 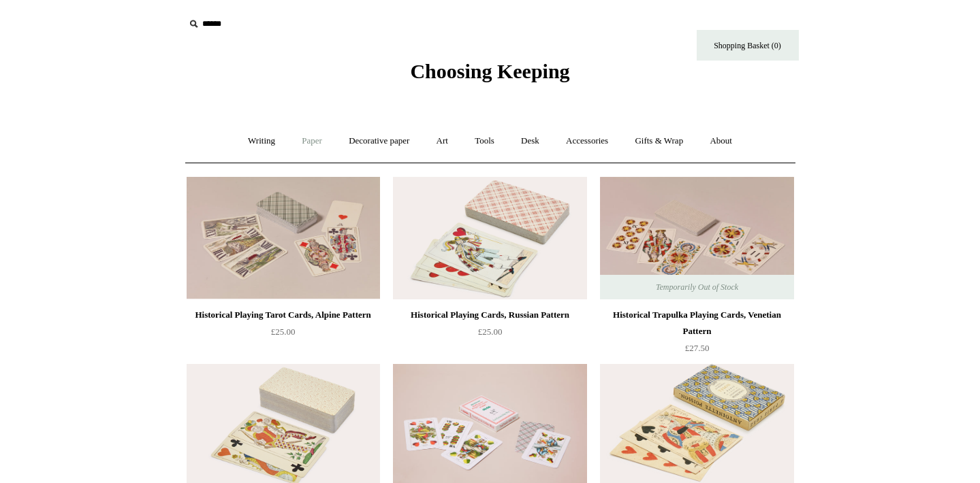 I want to click on img: Historical Playing Cards, Russian Pattern, so click(x=490, y=239).